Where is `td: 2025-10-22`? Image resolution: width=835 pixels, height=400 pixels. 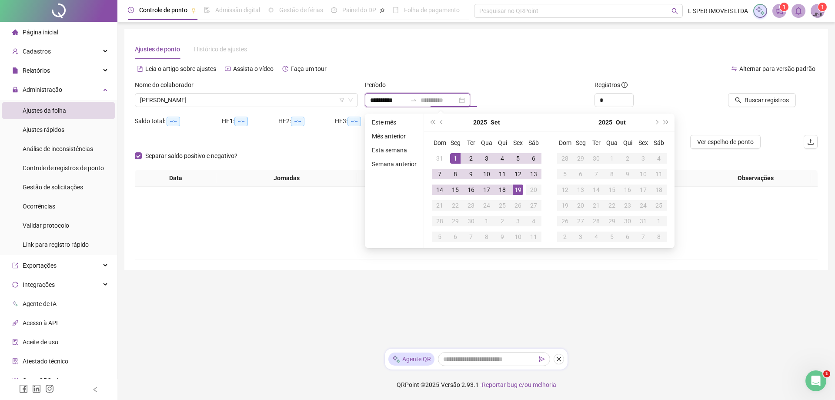 td: 2025-10-22 is located at coordinates (612, 205).